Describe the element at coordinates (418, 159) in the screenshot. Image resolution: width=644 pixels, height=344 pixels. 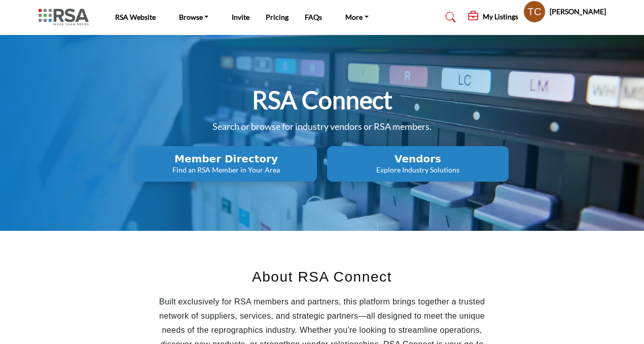
I see `h2: Vendors` at that location.